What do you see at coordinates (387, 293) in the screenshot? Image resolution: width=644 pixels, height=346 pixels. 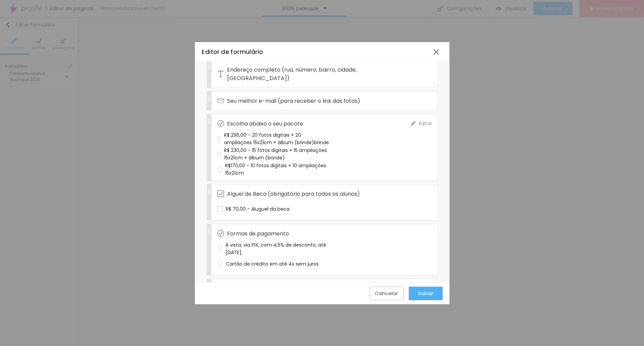 I see `button: Cancelar` at bounding box center [387, 293].